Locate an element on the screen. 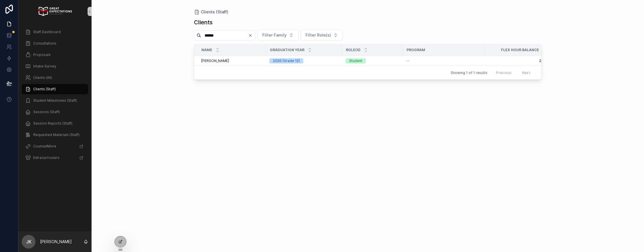  span: Graduation Year is located at coordinates (287, 50).